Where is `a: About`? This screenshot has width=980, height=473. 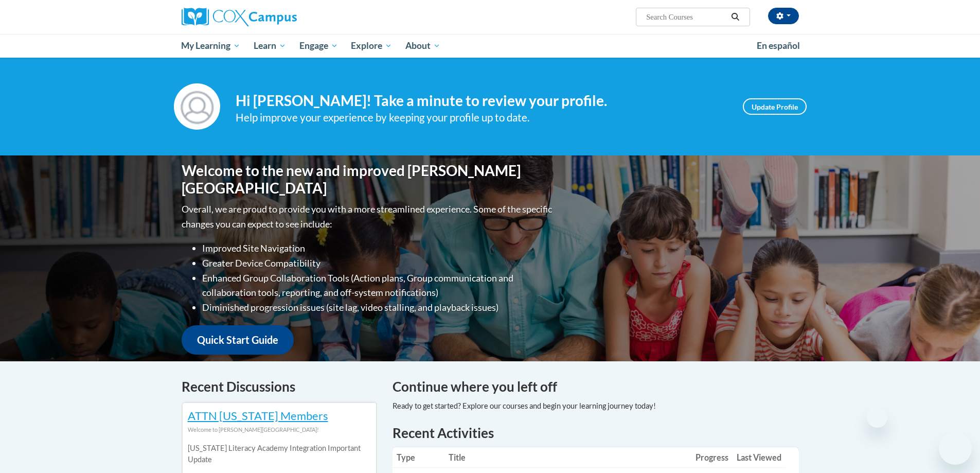
a: About is located at coordinates (423, 46).